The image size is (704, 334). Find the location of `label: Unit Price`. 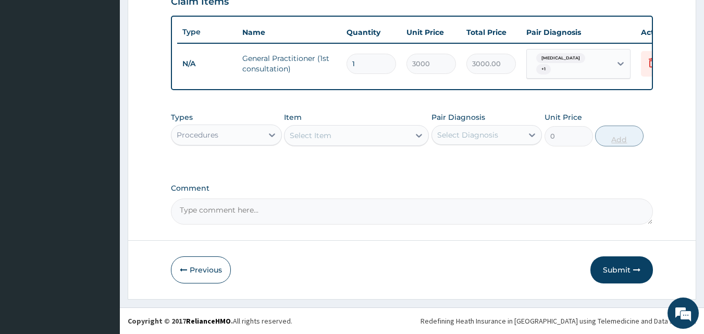

label: Unit Price is located at coordinates (563, 117).